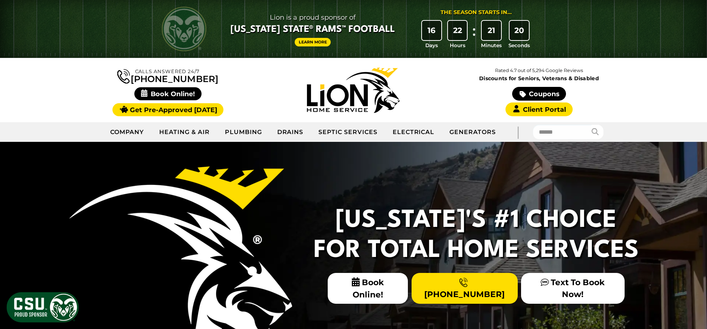 The height and width of the screenshot is (329, 707). I want to click on a: Learn More, so click(313, 42).